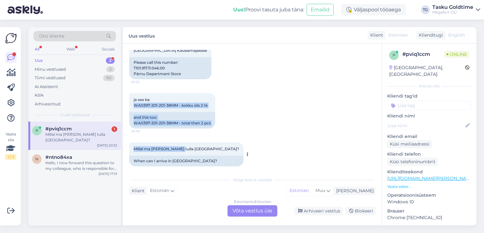 The image size is (484, 233). What do you see at coordinates (429, 201) in the screenshot?
I see `p: Windows 10` at bounding box center [429, 201].